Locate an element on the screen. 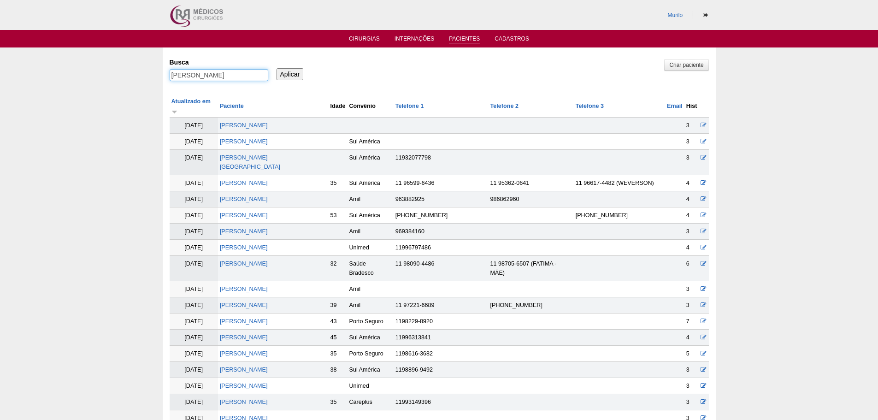 Image resolution: width=878 pixels, height=420 pixels. a: Telefone 1 is located at coordinates (409, 106).